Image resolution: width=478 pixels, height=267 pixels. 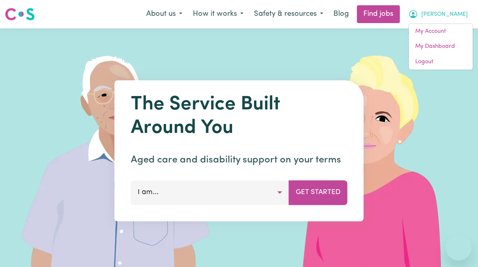 I want to click on button: Safety & resources, so click(x=288, y=14).